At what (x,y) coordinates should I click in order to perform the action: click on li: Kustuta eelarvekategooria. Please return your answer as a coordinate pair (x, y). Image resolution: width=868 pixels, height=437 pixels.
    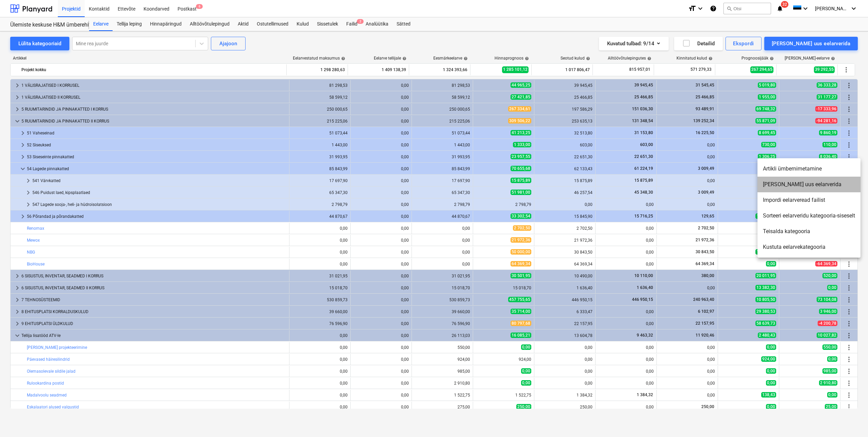
    Looking at the image, I should click on (809, 247).